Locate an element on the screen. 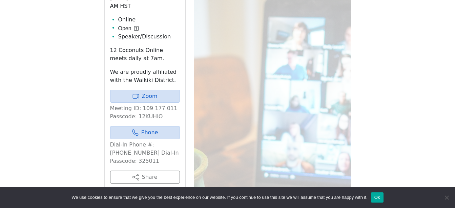 The image size is (455, 208). li: Speaker/Discussion is located at coordinates (149, 37).